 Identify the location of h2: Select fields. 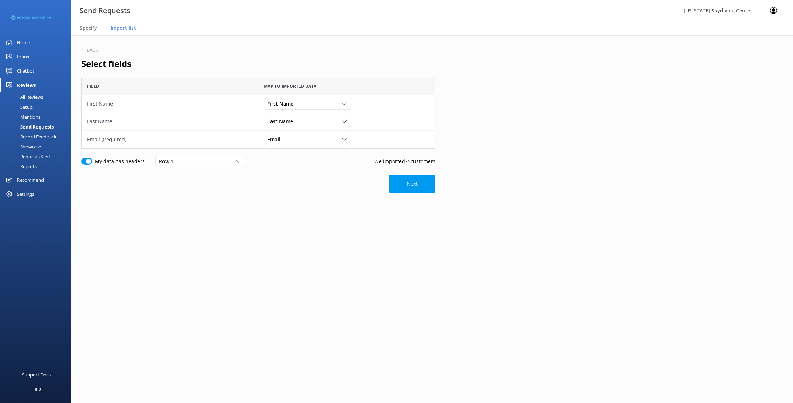
(259, 64).